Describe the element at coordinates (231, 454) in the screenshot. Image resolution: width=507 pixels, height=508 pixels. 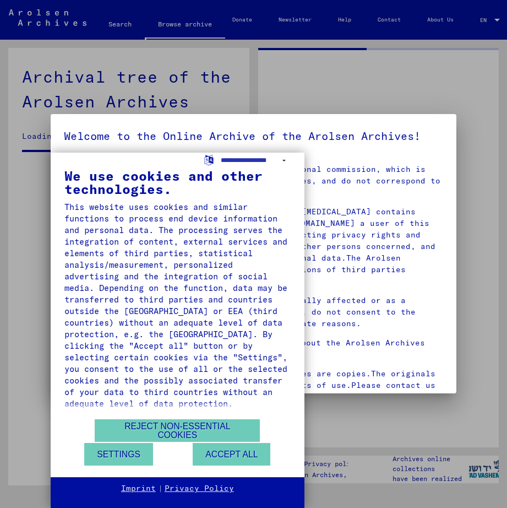
I see `button: Accept all` at that location.